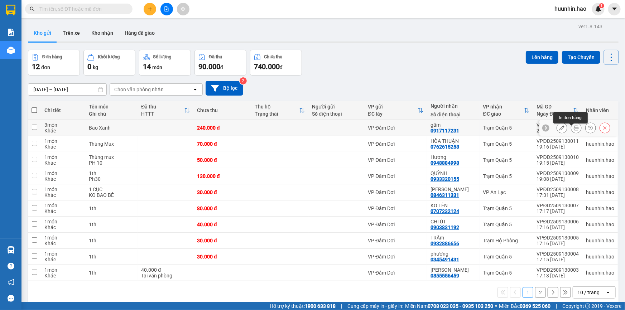 This screenshot has height=310, width=625. I want to click on span: file-add, so click(167, 9).